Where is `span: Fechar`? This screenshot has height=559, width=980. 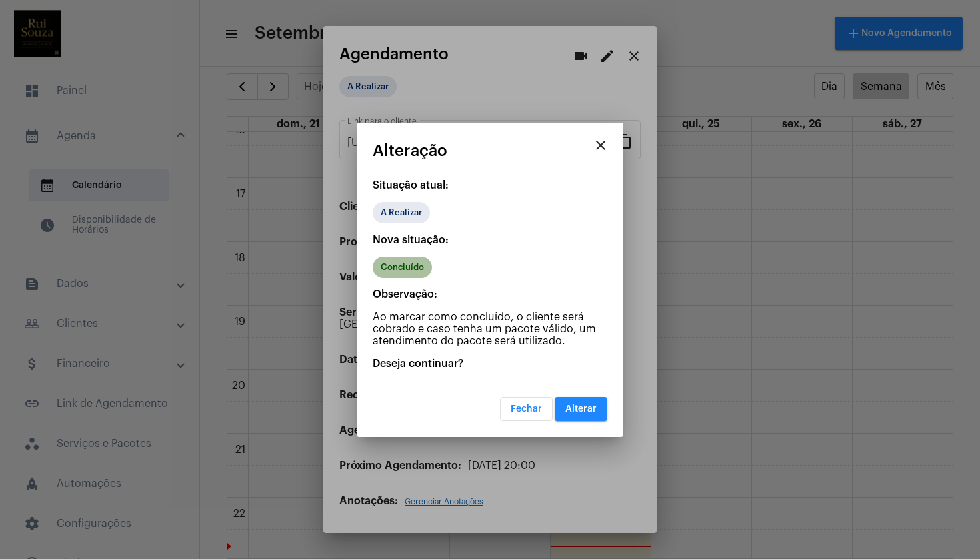
span: Fechar is located at coordinates (526, 409).